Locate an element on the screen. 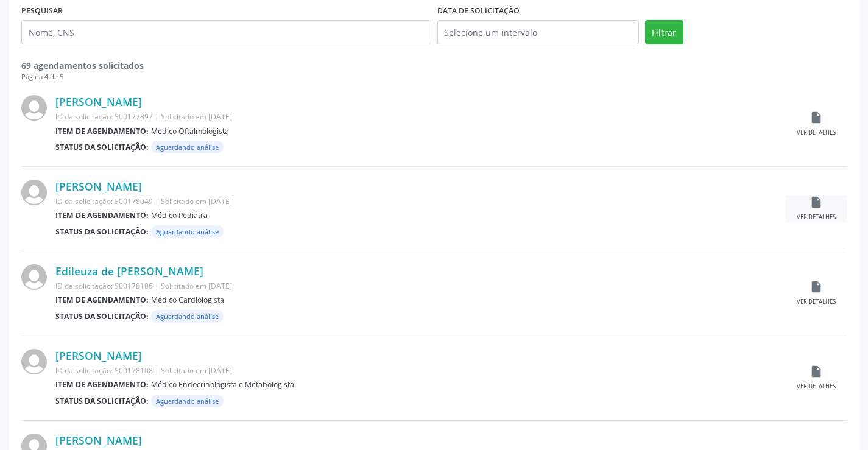  label: PESQUISAR is located at coordinates (42, 10).